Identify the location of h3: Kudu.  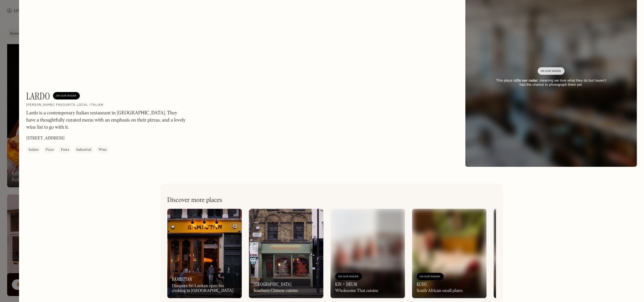
(422, 284).